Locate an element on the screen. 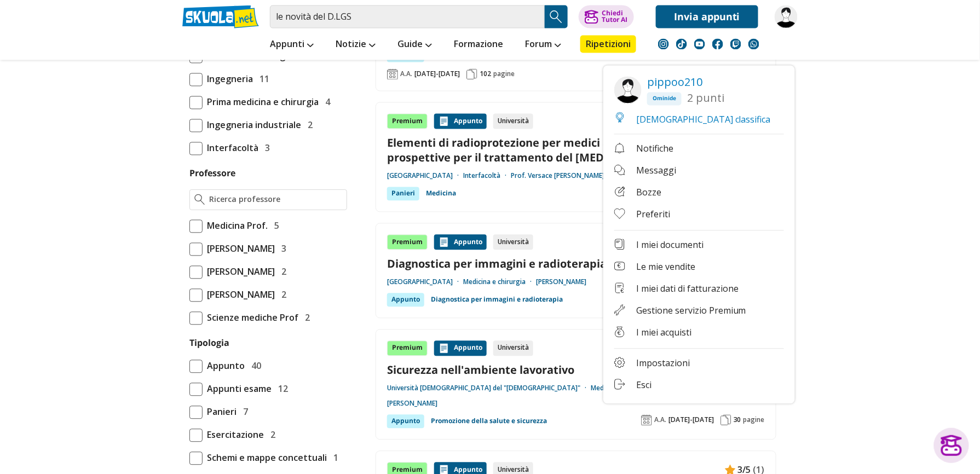 This screenshot has width=980, height=474. a: Sicurezza nell'ambiente lavorativo is located at coordinates (575, 370).